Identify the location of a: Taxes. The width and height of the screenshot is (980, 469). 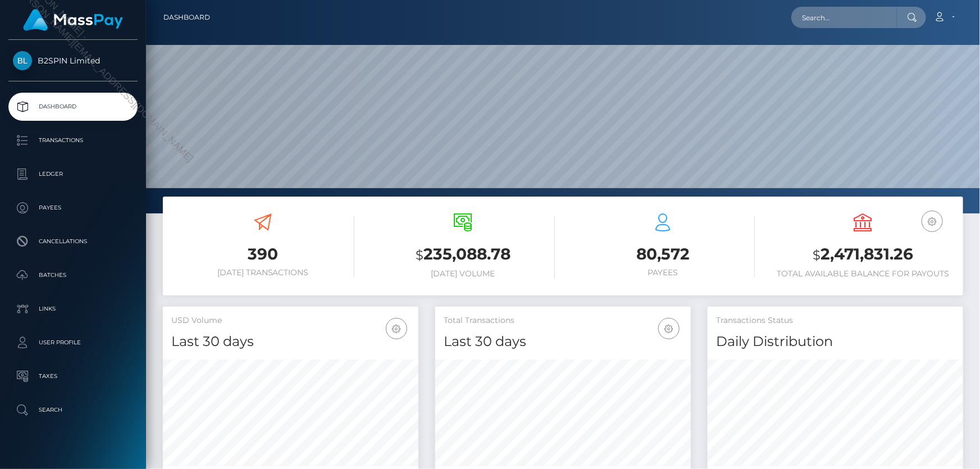
(73, 376).